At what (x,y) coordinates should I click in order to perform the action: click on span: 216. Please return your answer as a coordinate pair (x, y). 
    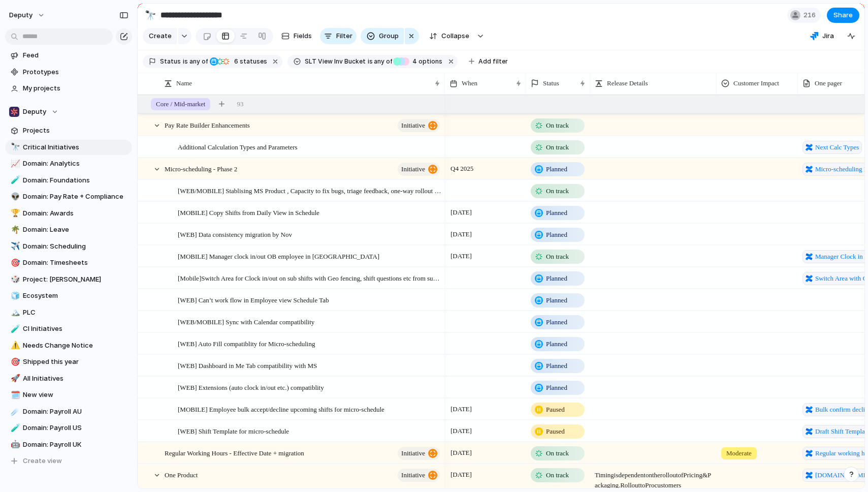
    Looking at the image, I should click on (811, 16).